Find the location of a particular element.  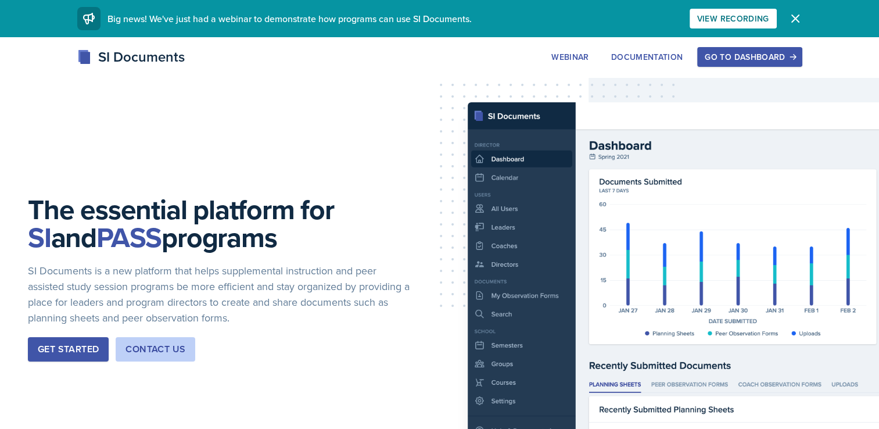

div: Go to Dashboard is located at coordinates (749, 57).